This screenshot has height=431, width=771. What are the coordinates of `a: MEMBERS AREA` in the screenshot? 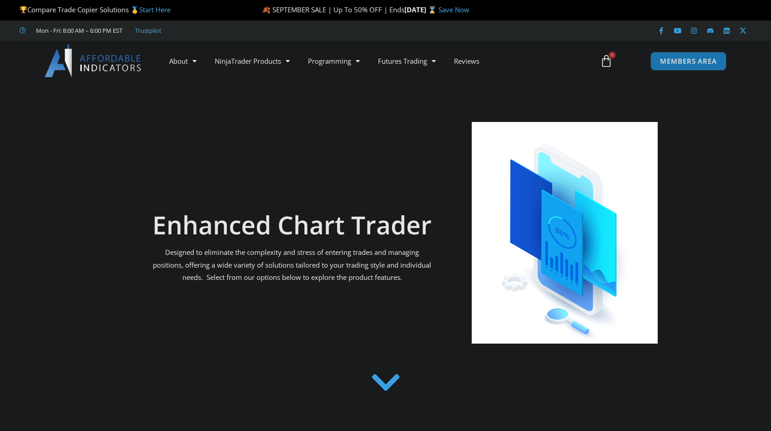 It's located at (689, 61).